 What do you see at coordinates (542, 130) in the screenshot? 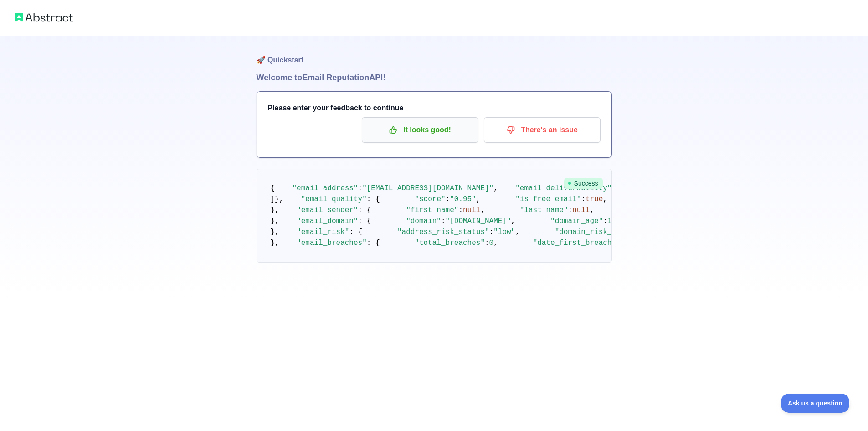
I see `p: There's an issue` at bounding box center [542, 130].